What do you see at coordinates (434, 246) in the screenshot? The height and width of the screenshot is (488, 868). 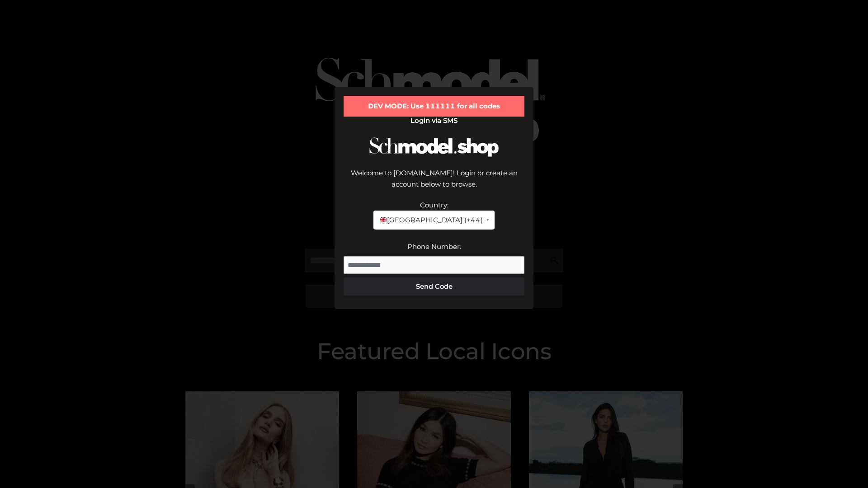 I see `label: Phone Number:` at bounding box center [434, 246].